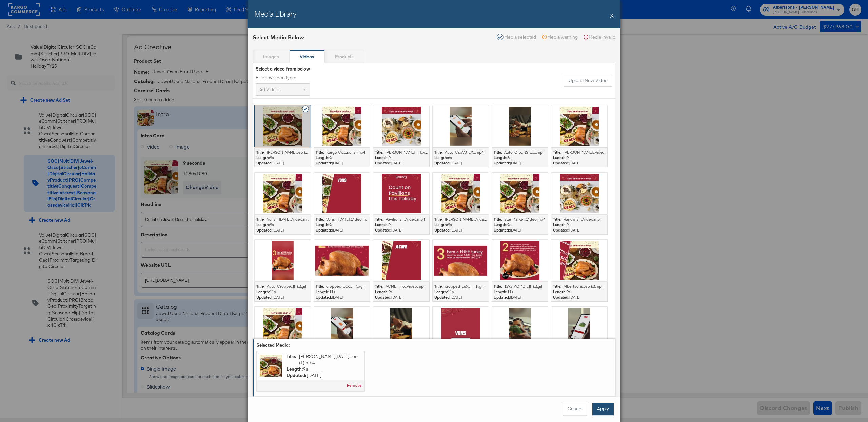  What do you see at coordinates (575, 409) in the screenshot?
I see `button: Cancel` at bounding box center [575, 409].